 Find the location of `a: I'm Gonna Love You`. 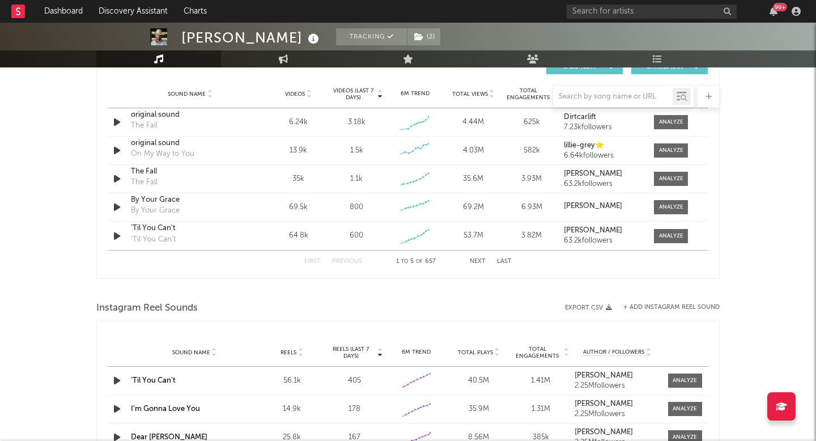

a: I'm Gonna Love You is located at coordinates (166, 409).